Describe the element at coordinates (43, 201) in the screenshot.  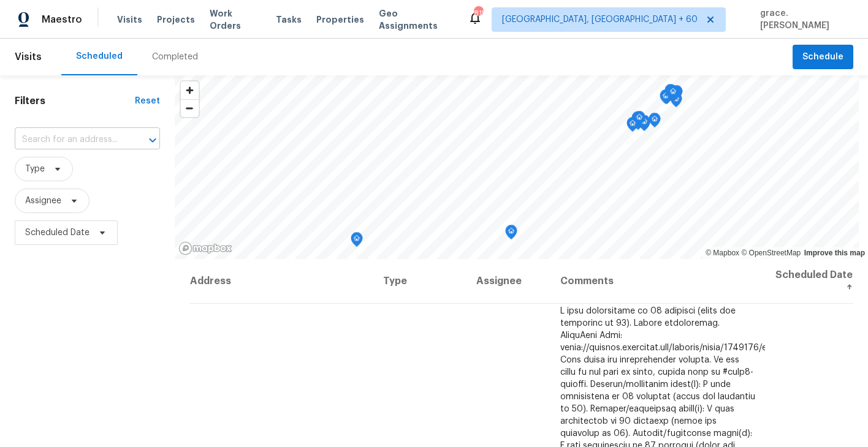
I see `span: Assignee` at that location.